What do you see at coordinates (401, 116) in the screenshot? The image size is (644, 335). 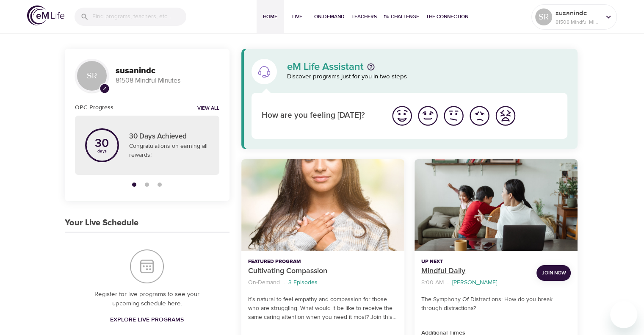 I see `img: great` at bounding box center [401, 116].